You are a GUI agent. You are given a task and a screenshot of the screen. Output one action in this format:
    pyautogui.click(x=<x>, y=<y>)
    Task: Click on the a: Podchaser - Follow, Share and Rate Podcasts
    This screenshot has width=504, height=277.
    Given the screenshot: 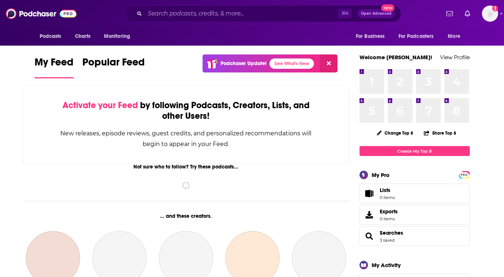 What is the action you would take?
    pyautogui.click(x=41, y=14)
    